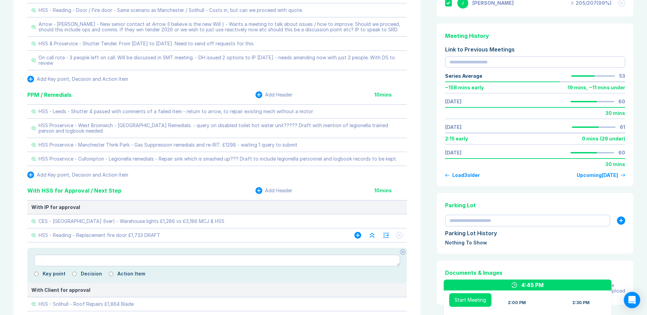 Image resolution: width=647 pixels, height=315 pixels. I want to click on div: Series Average, so click(464, 76).